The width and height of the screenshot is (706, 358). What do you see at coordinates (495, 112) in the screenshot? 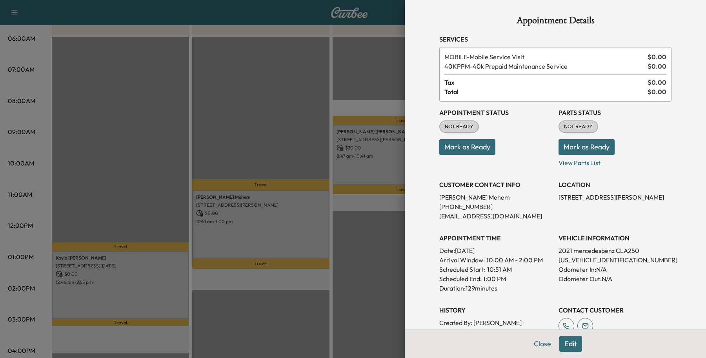
I see `h3: Appointment Status` at bounding box center [495, 112].